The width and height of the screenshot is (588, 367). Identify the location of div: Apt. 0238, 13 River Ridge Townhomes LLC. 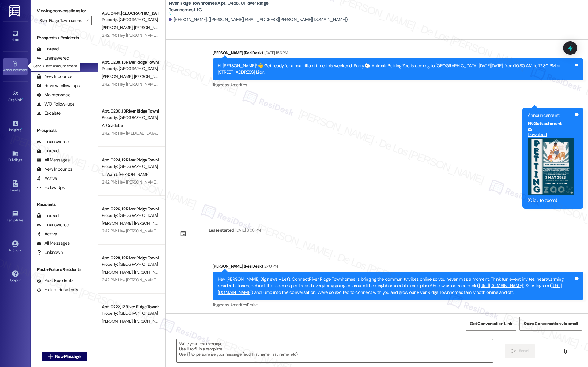
(130, 62).